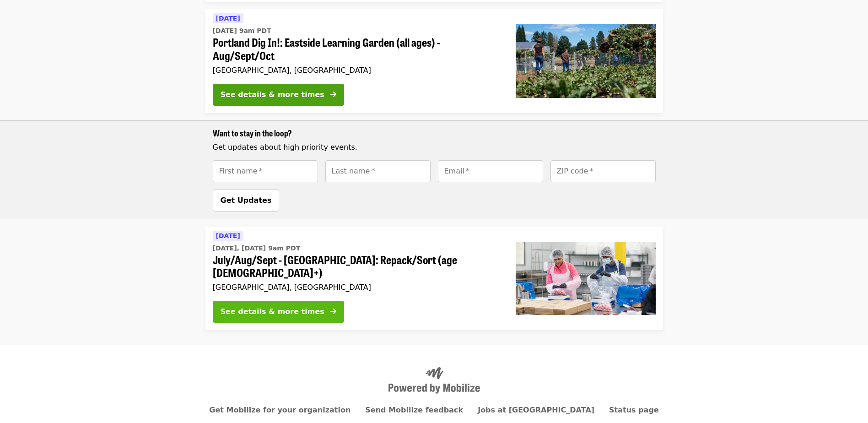 The height and width of the screenshot is (423, 868). I want to click on a: Get Mobilize for your organization, so click(279, 410).